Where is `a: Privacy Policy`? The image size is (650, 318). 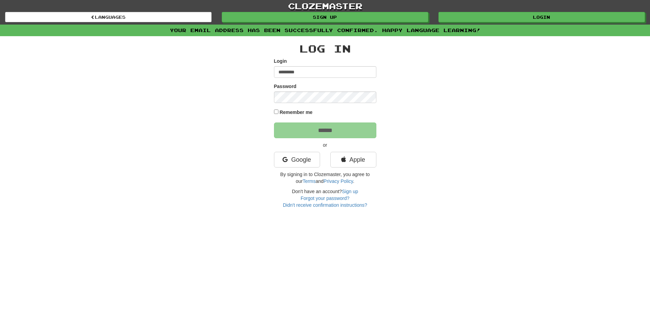 a: Privacy Policy is located at coordinates (338, 181).